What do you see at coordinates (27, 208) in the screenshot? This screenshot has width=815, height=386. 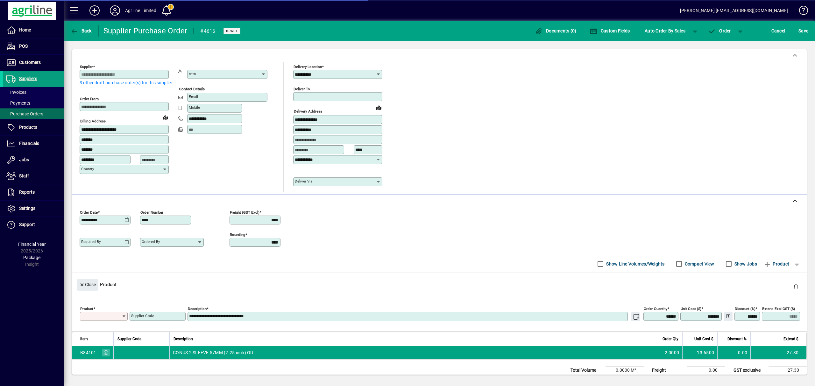 I see `span: Settings` at bounding box center [27, 208].